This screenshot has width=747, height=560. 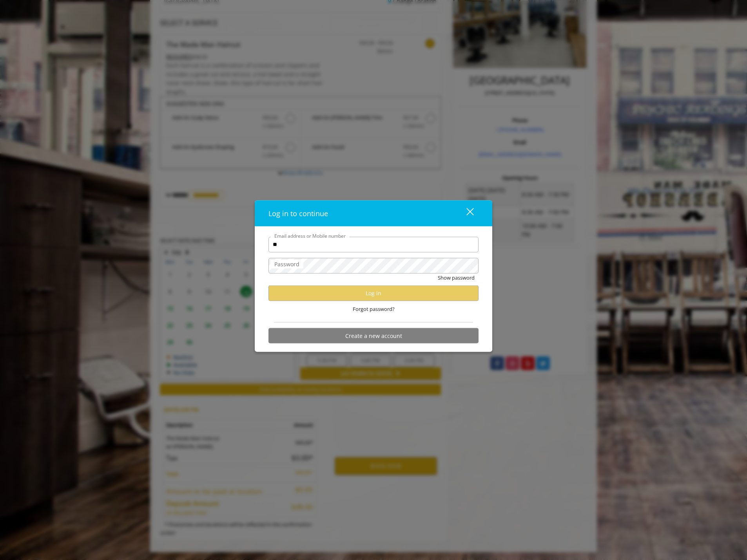 What do you see at coordinates (287, 264) in the screenshot?
I see `label: Password` at bounding box center [287, 264].